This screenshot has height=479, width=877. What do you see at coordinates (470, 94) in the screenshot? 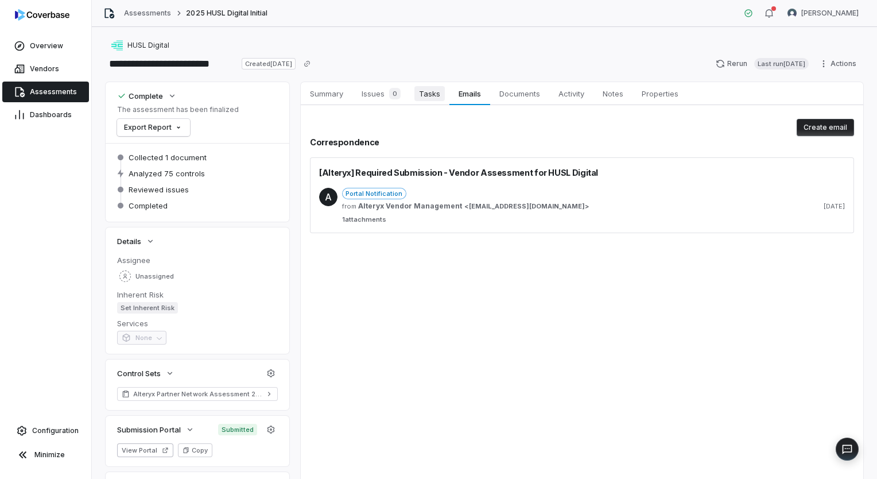
I see `span: Emails` at bounding box center [470, 94].